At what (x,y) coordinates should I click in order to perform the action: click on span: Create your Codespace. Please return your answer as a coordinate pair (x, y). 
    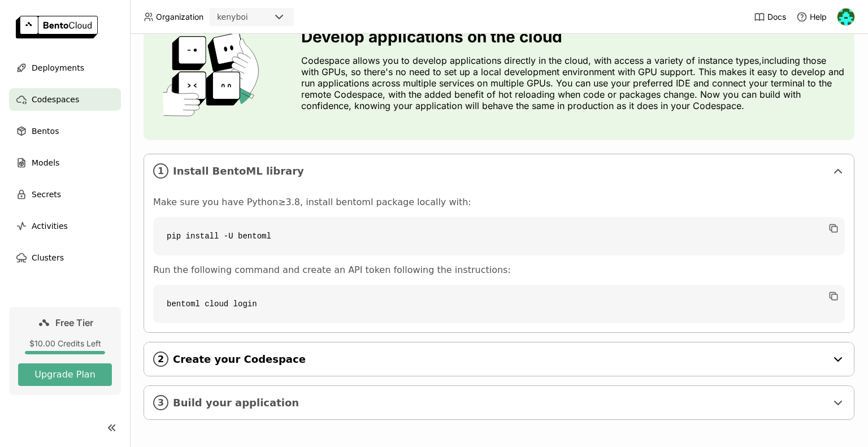
    Looking at the image, I should click on (500, 360).